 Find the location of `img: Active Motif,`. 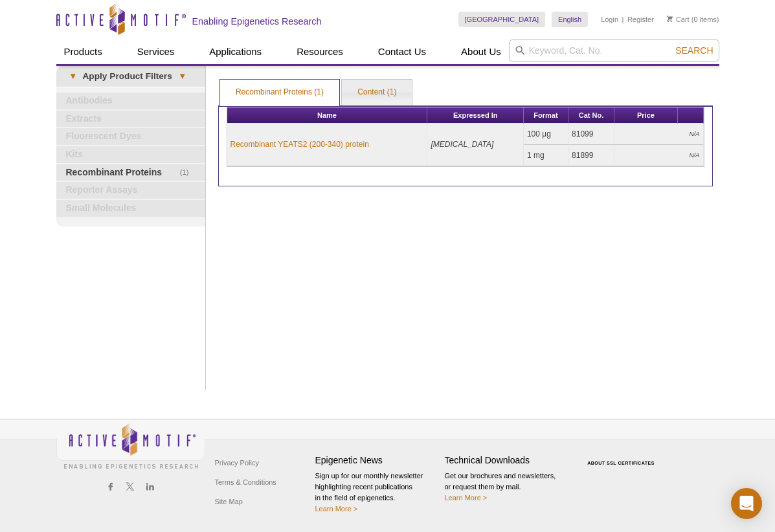

img: Active Motif, is located at coordinates (131, 445).